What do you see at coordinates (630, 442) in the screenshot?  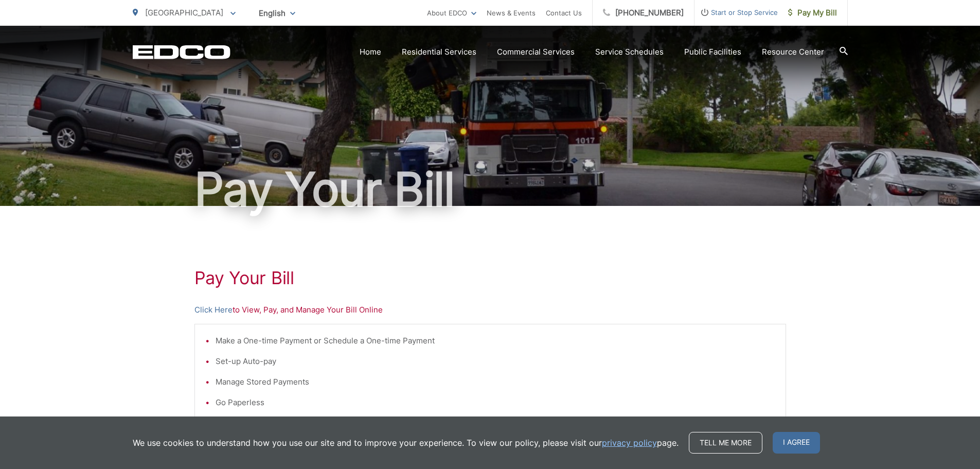 I see `a: privacy policy` at bounding box center [630, 442].